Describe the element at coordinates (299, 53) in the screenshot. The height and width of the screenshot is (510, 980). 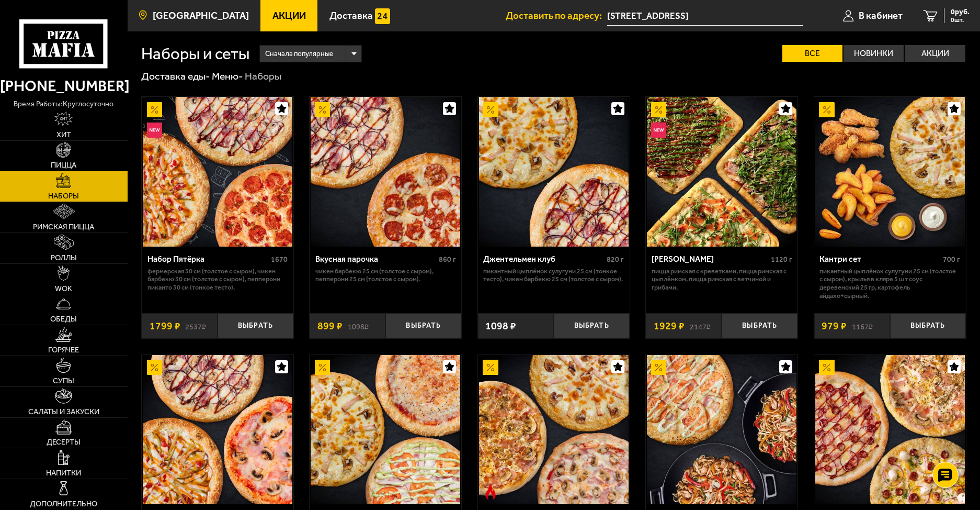
I see `span: Сначала популярные` at that location.